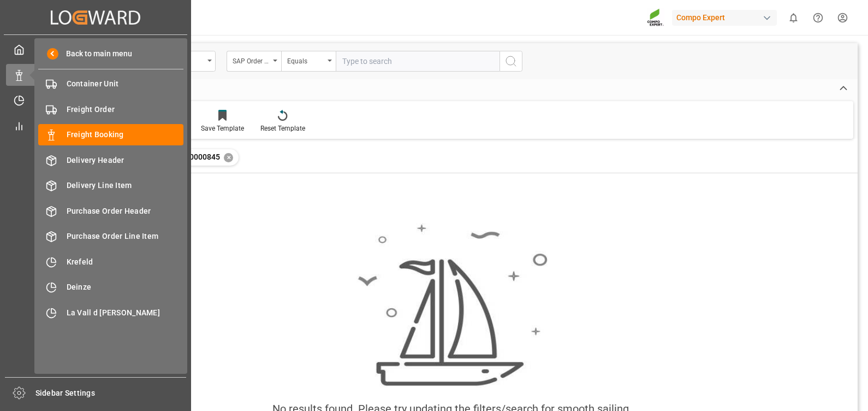  Describe the element at coordinates (111, 109) in the screenshot. I see `a: Freight Order` at that location.